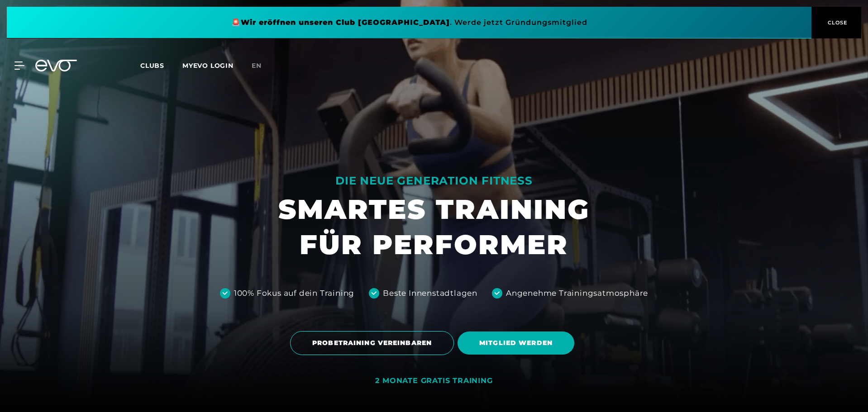  Describe the element at coordinates (262, 66) in the screenshot. I see `a: en` at that location.